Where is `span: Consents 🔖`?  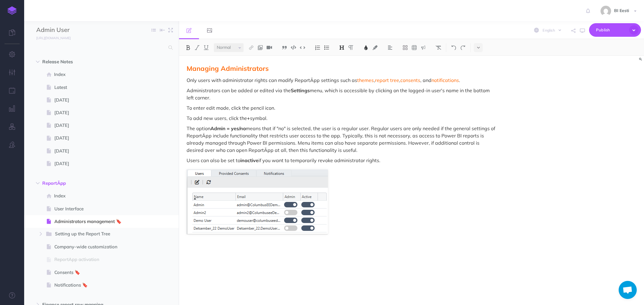
span: Consents 🔖 is located at coordinates (98, 273).